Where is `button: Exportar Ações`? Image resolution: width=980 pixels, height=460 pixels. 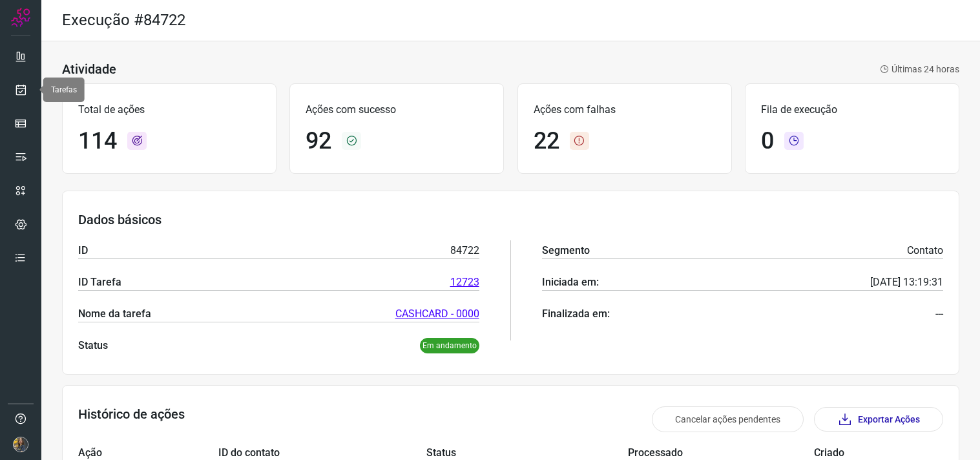 button: Exportar Ações is located at coordinates (879, 419).